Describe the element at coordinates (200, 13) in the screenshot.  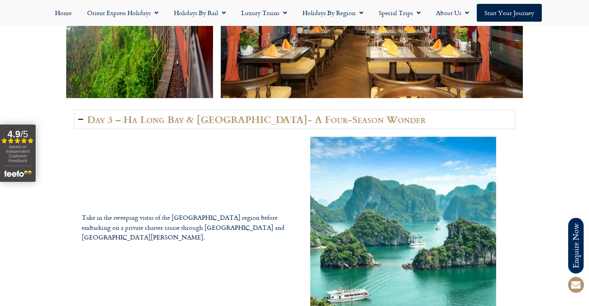
I see `a: Holidays by Rail` at that location.